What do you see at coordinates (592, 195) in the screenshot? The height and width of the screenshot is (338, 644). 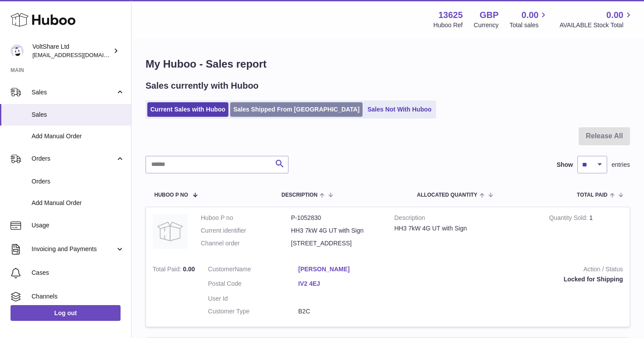 I see `span: Total paid` at bounding box center [592, 195].